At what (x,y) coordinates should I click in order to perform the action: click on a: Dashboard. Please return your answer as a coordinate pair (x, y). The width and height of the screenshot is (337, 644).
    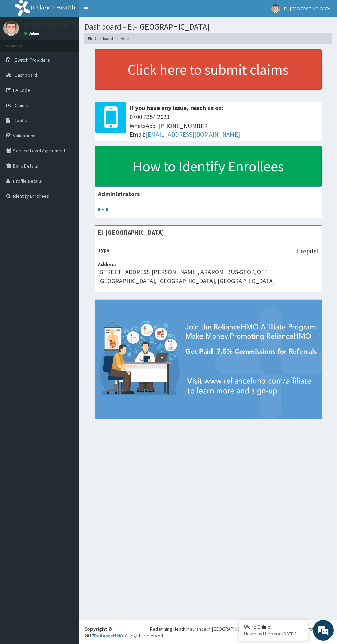
    Looking at the image, I should click on (100, 38).